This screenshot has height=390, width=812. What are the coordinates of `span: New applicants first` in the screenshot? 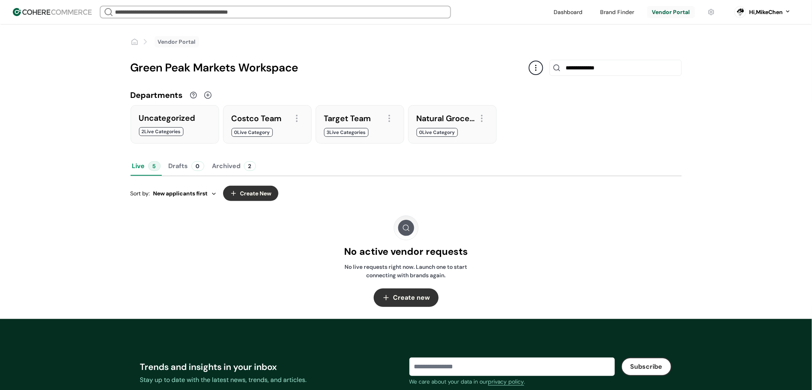 It's located at (181, 193).